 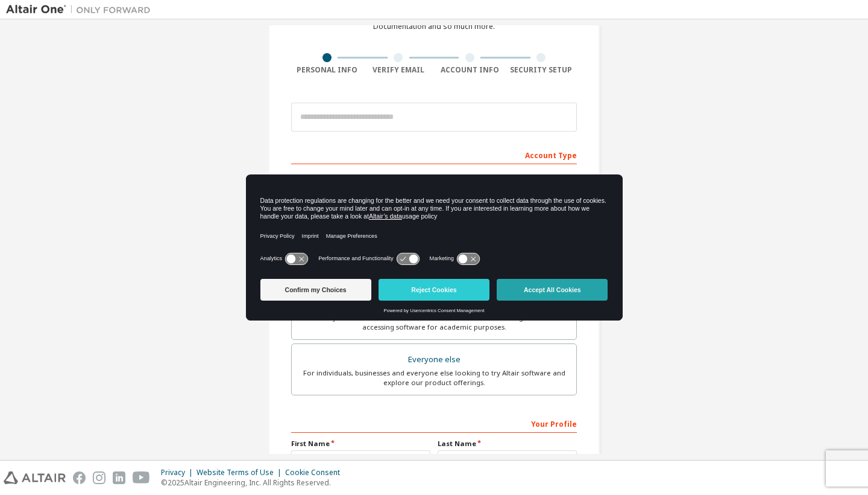 What do you see at coordinates (79, 477) in the screenshot?
I see `img: facebook.svg` at bounding box center [79, 477].